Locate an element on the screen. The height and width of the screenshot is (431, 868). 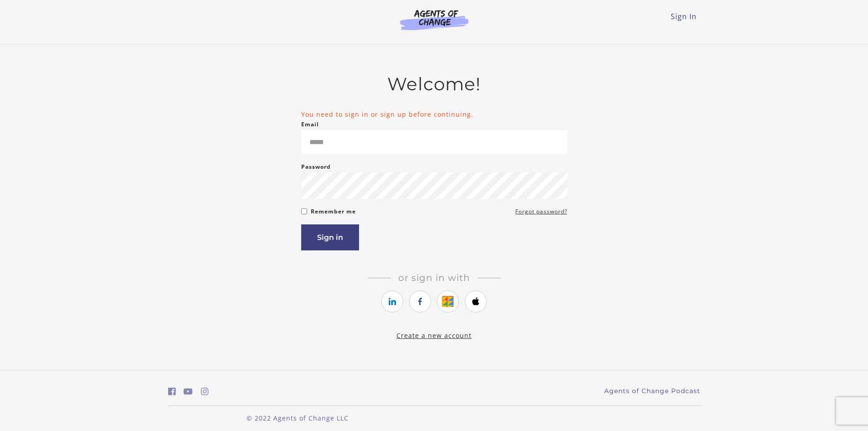
li: You need to sign in or sign up before continuing. is located at coordinates (434, 114).